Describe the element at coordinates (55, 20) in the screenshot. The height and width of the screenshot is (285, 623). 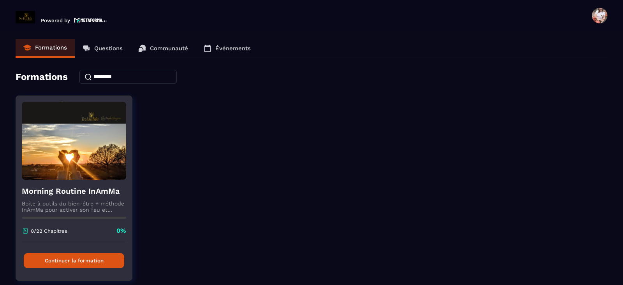
I see `p: Powered by` at that location.